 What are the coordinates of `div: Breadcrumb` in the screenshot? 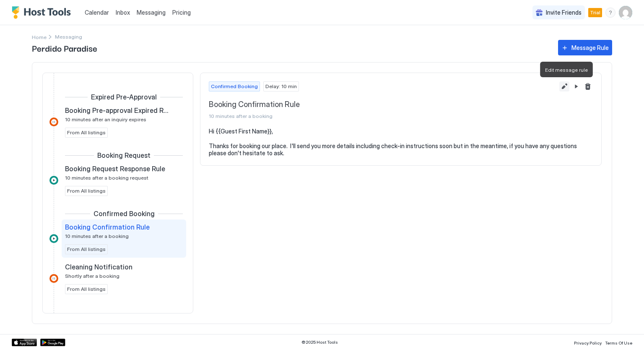 It's located at (39, 36).